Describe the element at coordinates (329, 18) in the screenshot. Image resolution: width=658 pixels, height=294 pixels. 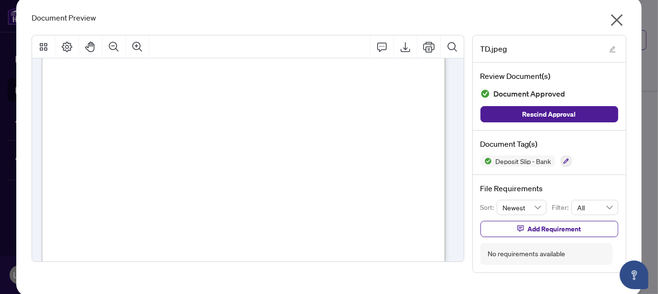
I see `div: Document Preview` at that location.